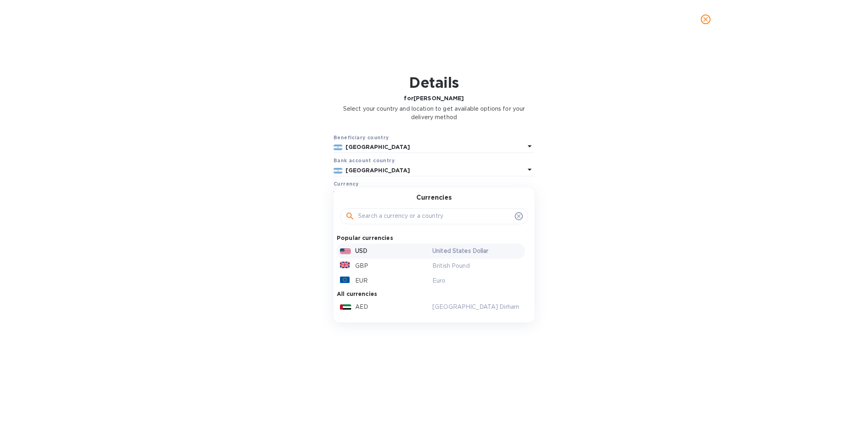 The width and height of the screenshot is (868, 436). What do you see at coordinates (434, 113) in the screenshot?
I see `p: Select your country and location to get available options for your delivery method` at bounding box center [434, 113].